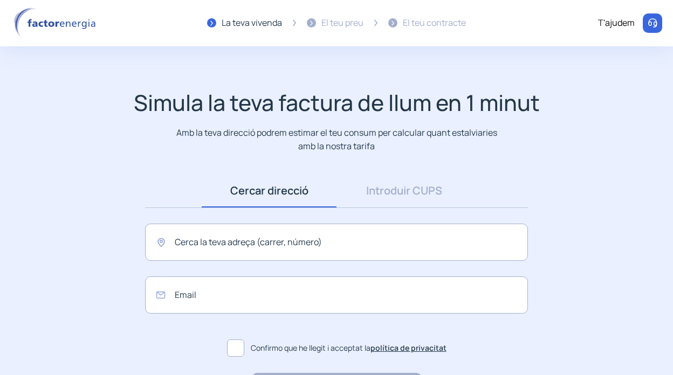 The height and width of the screenshot is (375, 673). What do you see at coordinates (252, 23) in the screenshot?
I see `div: La teva vivenda` at bounding box center [252, 23].